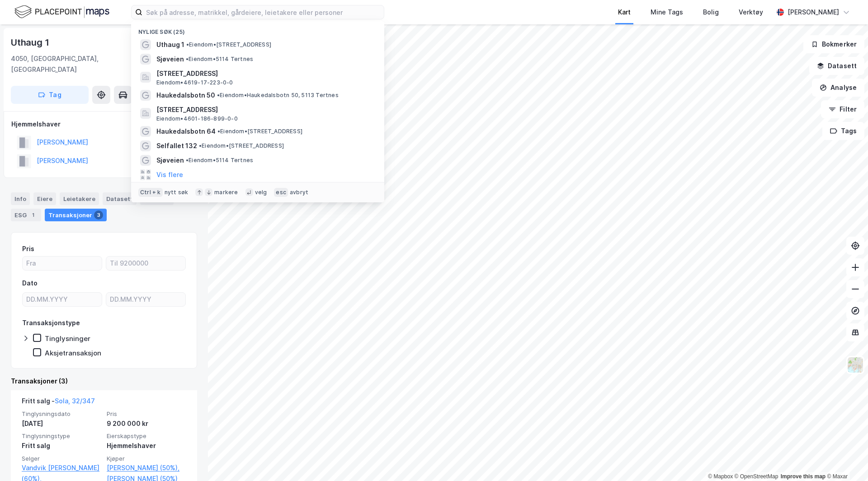  I want to click on div: Tinglysninger, so click(67, 339).